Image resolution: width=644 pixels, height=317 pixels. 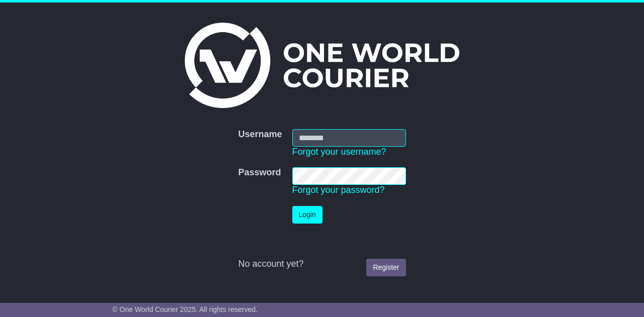 What do you see at coordinates (339, 152) in the screenshot?
I see `a: Forgot your username?` at bounding box center [339, 152].